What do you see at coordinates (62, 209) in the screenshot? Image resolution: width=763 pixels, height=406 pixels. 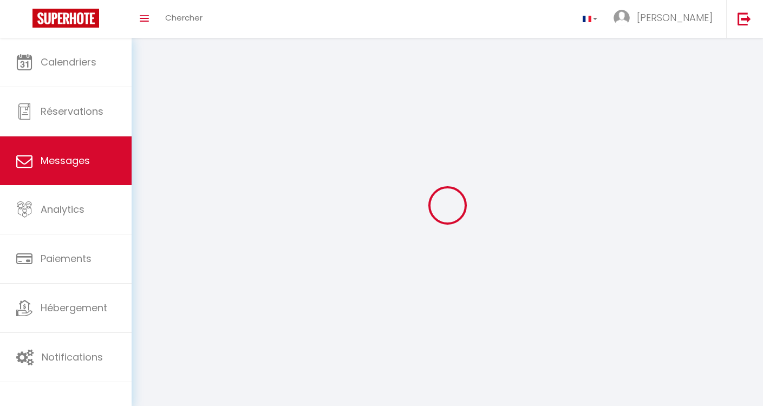 I see `span: Analytics` at bounding box center [62, 209].